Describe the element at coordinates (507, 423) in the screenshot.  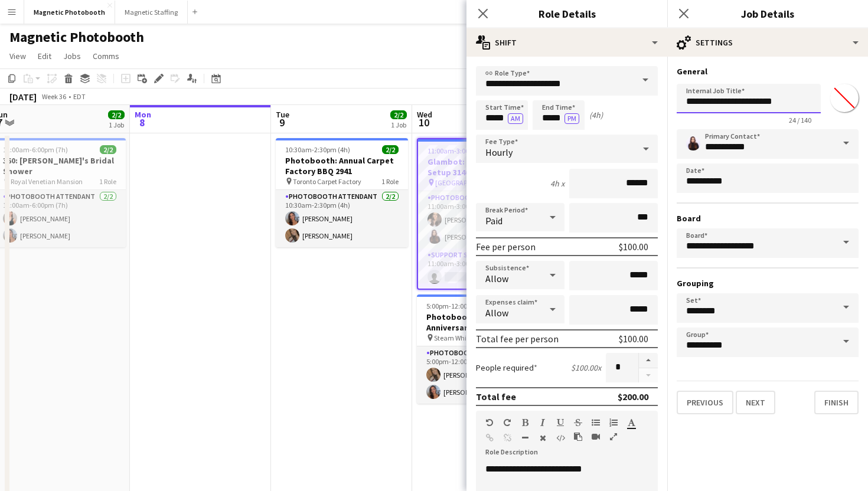
I see `button: Redo` at that location.